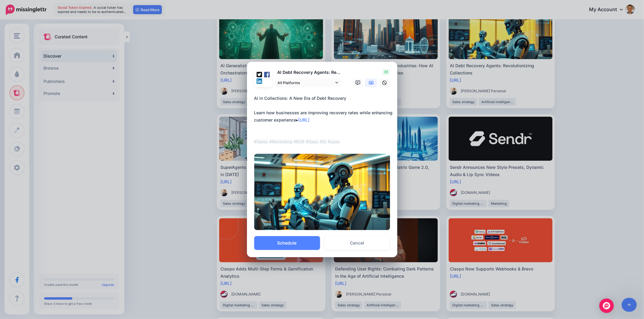  I want to click on div: AI in Collections: A New Era of Debt Recovery Learn how businesses are improving recovery rates w..., so click(324, 120).